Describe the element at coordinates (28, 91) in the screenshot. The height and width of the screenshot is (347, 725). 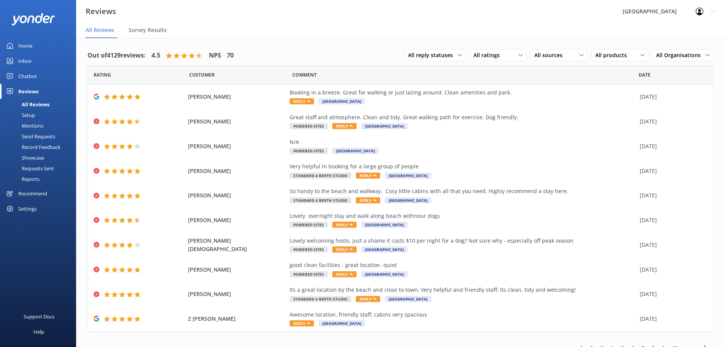
I see `div: Reviews` at that location.